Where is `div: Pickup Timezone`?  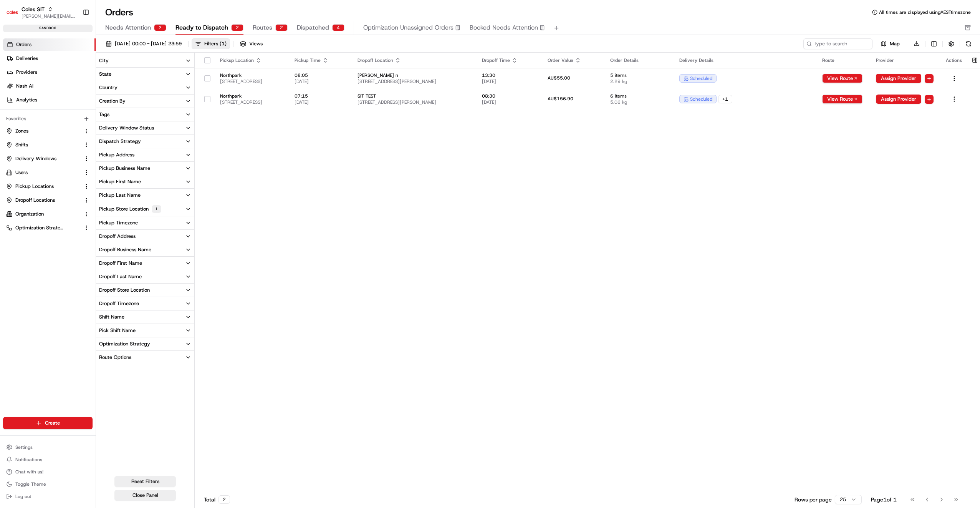 div: Pickup Timezone is located at coordinates (118, 223).